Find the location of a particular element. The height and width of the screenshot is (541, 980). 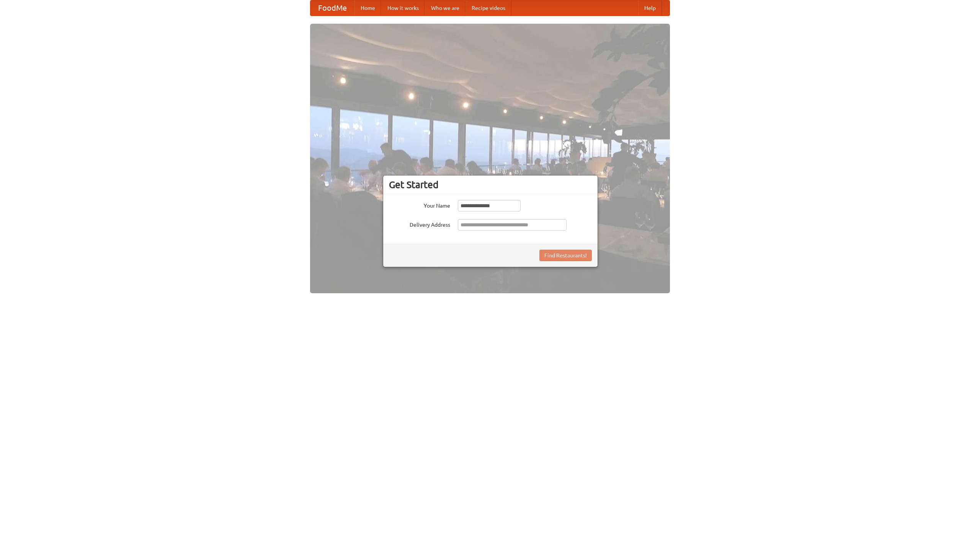

a: Recipe videos is located at coordinates (488, 8).